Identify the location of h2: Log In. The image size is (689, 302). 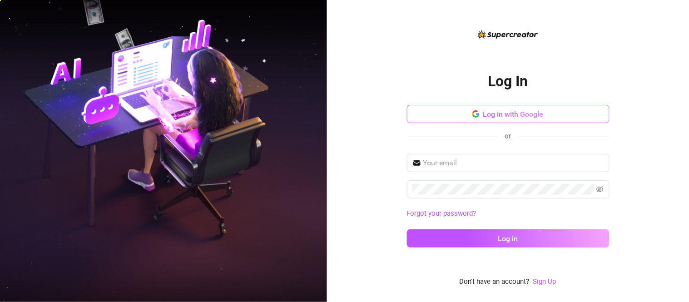
(508, 81).